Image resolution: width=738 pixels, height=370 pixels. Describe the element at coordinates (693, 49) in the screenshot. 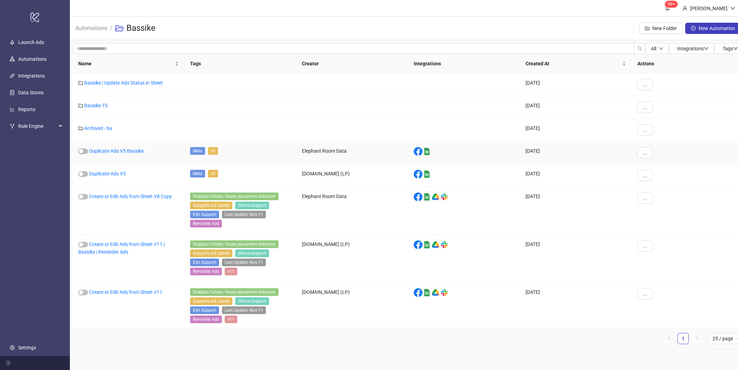

I see `span: Integrations` at that location.